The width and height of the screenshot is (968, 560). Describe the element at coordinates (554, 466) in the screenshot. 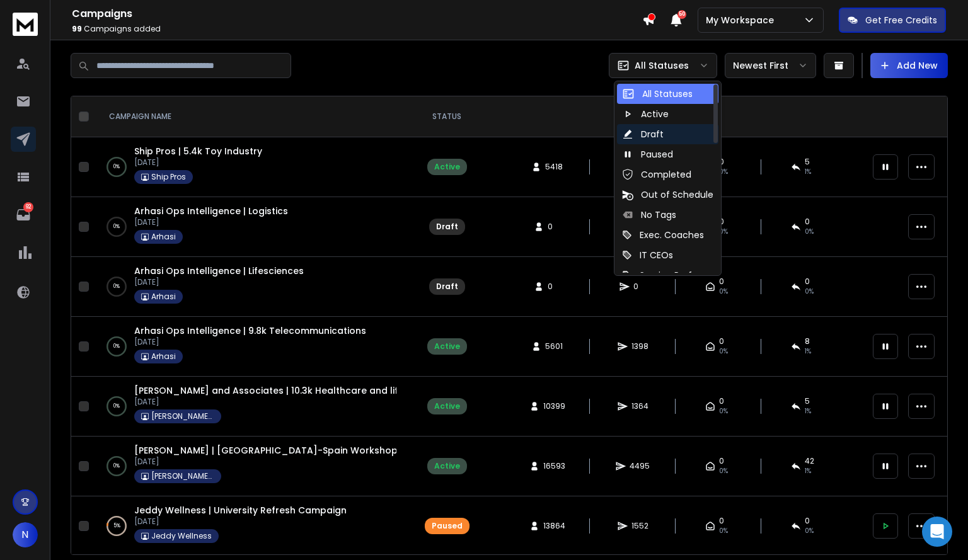

I see `span: 16593` at that location.